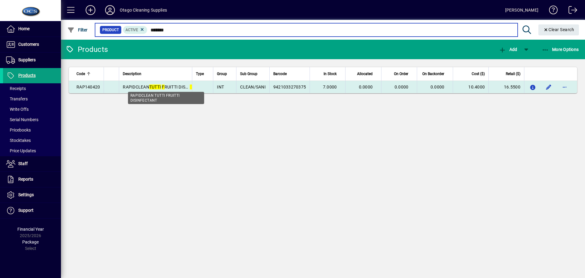  Describe the element at coordinates (280, 74) in the screenshot. I see `span: Barcode` at that location.